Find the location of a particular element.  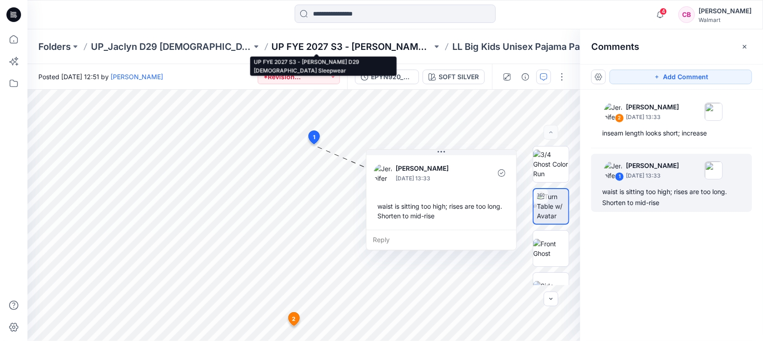

div: Reply is located at coordinates (442, 240).